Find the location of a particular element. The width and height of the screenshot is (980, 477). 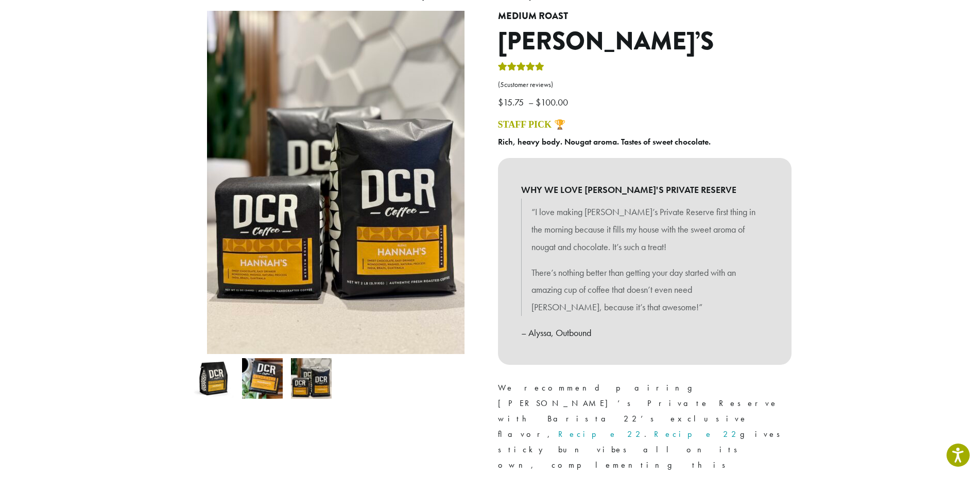

bdi: 100.00 is located at coordinates (553, 102).